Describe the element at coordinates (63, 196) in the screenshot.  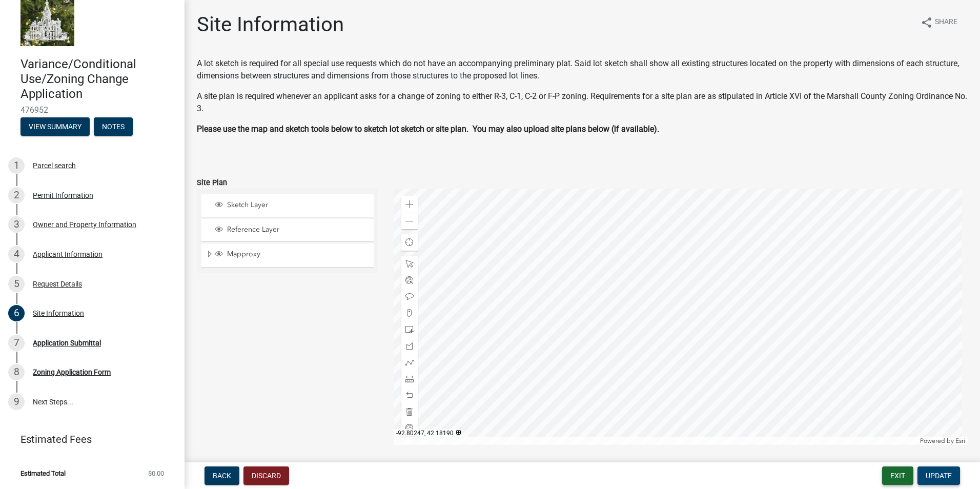
I see `div: Permit Information` at that location.